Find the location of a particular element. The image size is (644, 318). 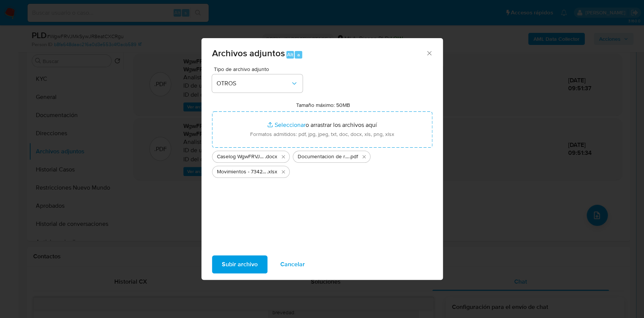

span: Tipo de archivo adjunto is located at coordinates (259, 69).